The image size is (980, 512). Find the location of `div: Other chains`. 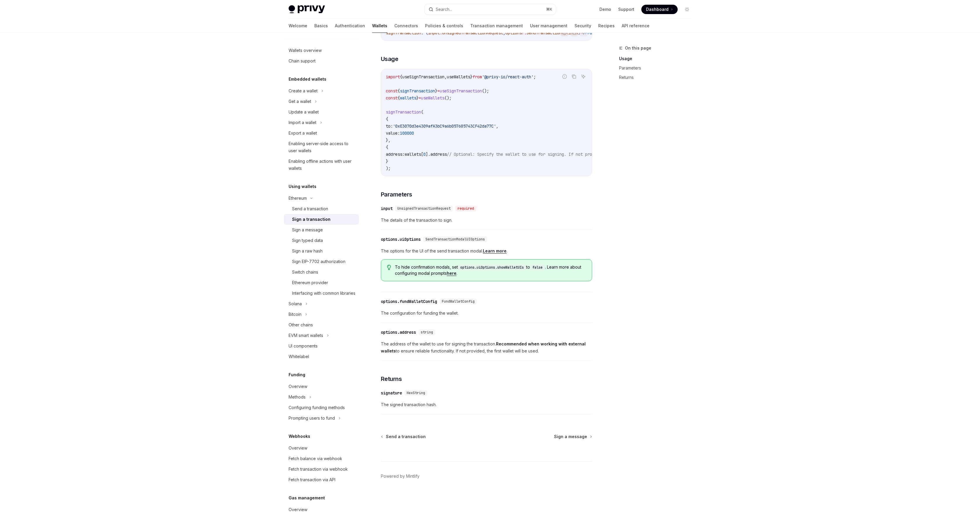

div: Other chains is located at coordinates (301, 325).